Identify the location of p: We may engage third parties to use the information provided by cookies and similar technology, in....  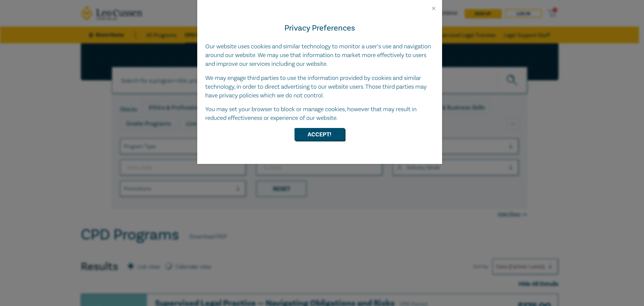
(320, 87).